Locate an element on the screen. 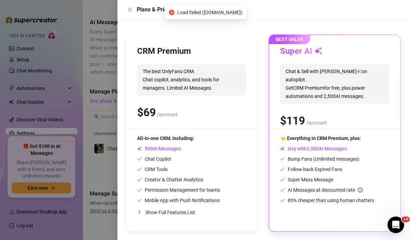 This screenshot has width=411, height=240. span: Permission Management for teams is located at coordinates (178, 190).